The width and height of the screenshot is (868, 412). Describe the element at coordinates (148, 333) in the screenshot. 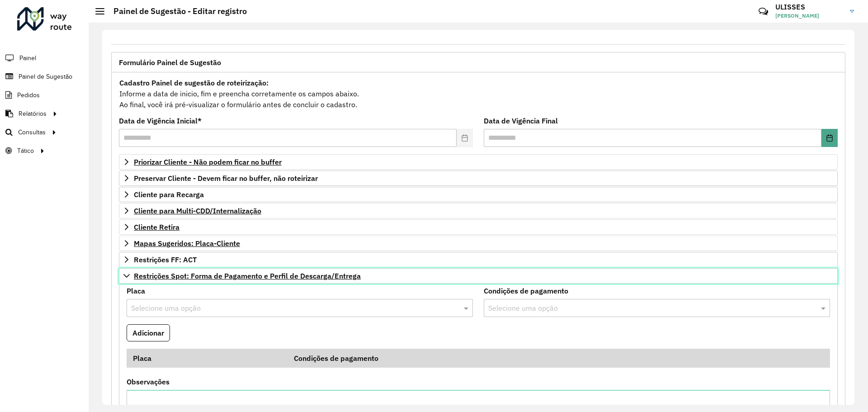

I see `button: Adicionar` at that location.